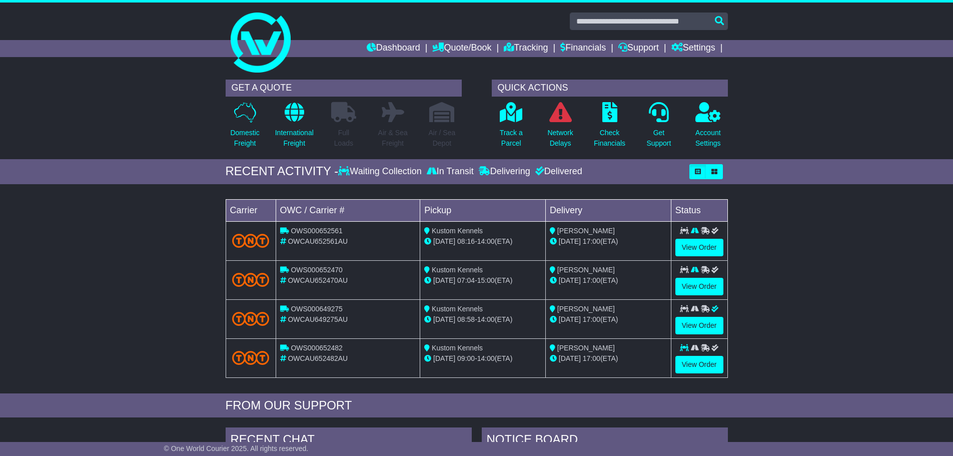 The height and width of the screenshot is (456, 953). I want to click on td: Pickup, so click(483, 210).